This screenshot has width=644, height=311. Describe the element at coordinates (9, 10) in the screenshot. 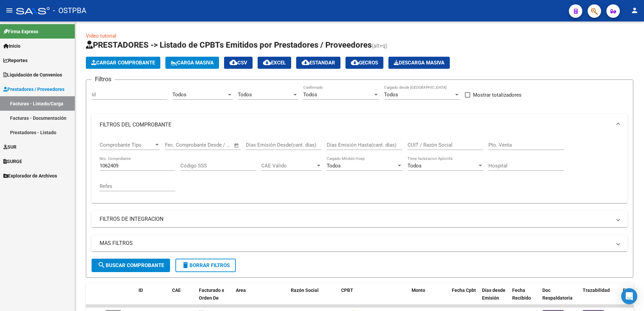

I see `mat-icon: menu` at that location.